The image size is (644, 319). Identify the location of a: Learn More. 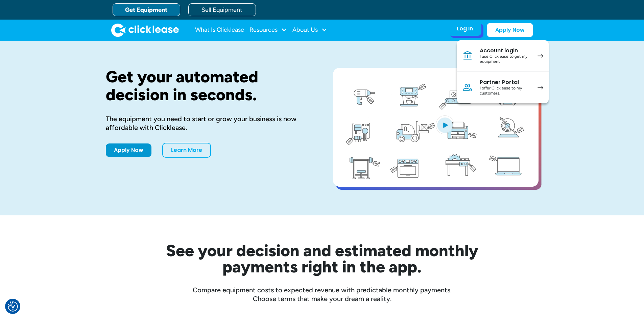
(187, 150).